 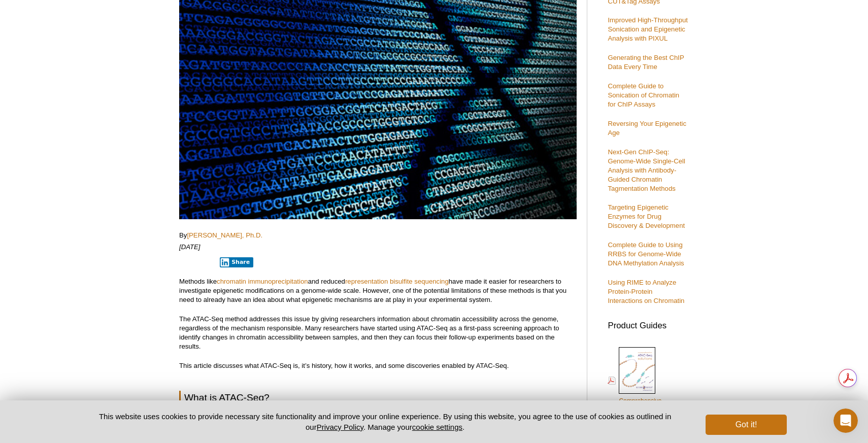 What do you see at coordinates (377, 332) in the screenshot?
I see `p: The ATAC-Seq method addresses this issue by giving researchers information about chromatin access...` at bounding box center [377, 332].